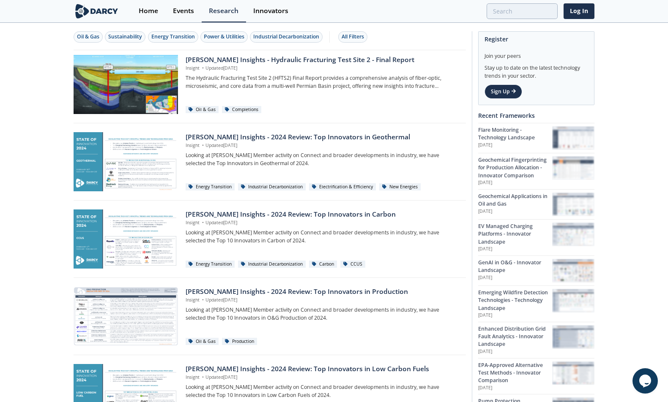 Image resolution: width=668 pixels, height=402 pixels. I want to click on button: Industrial Decarbonization, so click(286, 37).